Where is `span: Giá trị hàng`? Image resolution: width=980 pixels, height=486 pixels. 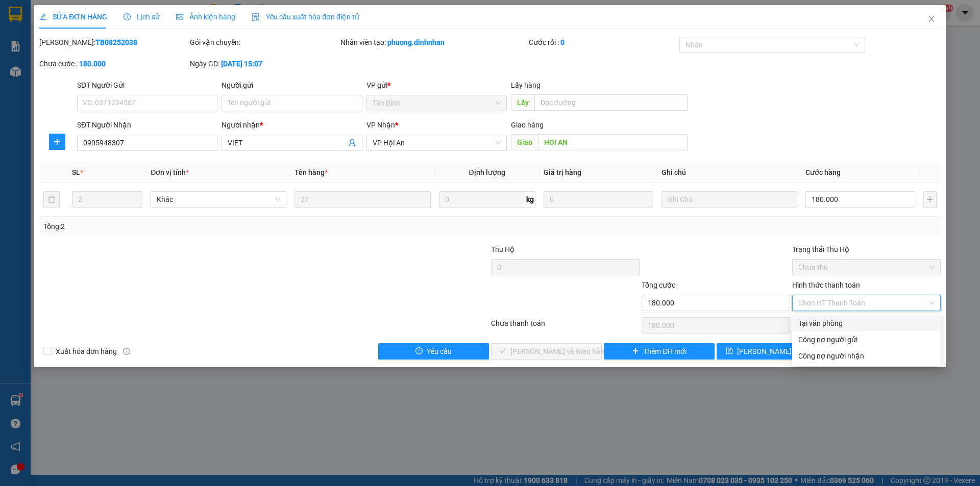 span: Giá trị hàng is located at coordinates (562, 173).